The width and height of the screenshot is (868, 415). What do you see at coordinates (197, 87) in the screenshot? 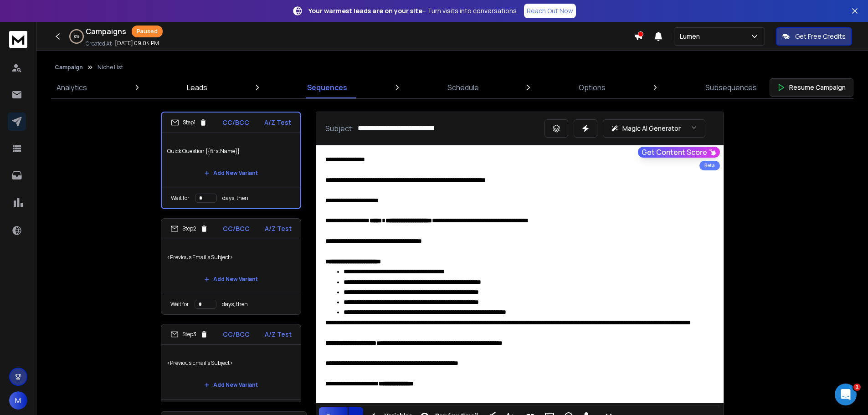
I see `a: Leads` at bounding box center [197, 87].